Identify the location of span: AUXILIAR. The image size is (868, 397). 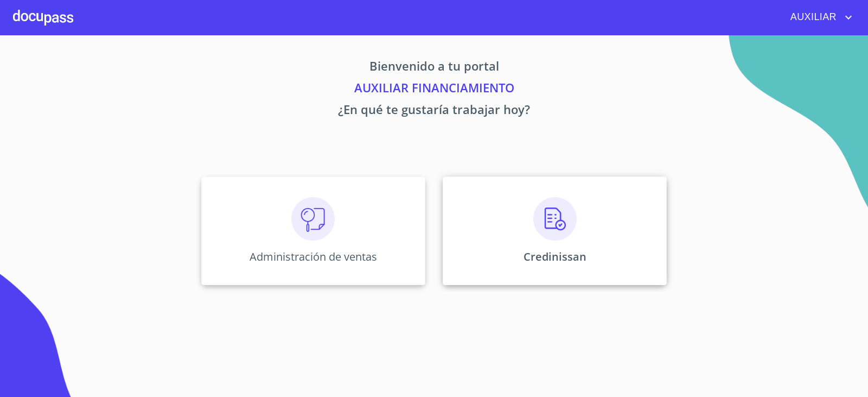
(812, 17).